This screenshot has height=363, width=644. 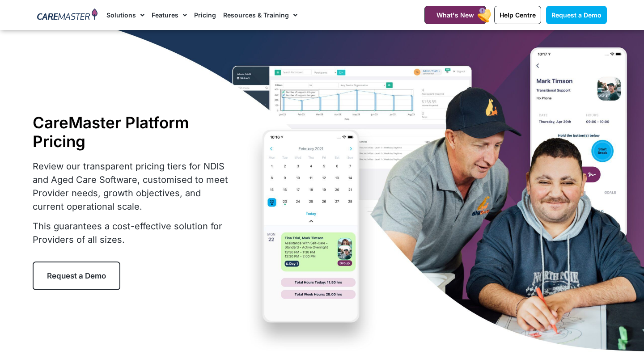 What do you see at coordinates (133, 186) in the screenshot?
I see `p: Review our transparent pricing tiers for NDIS and Aged Care Software, customised to meet Provider...` at bounding box center [133, 186].